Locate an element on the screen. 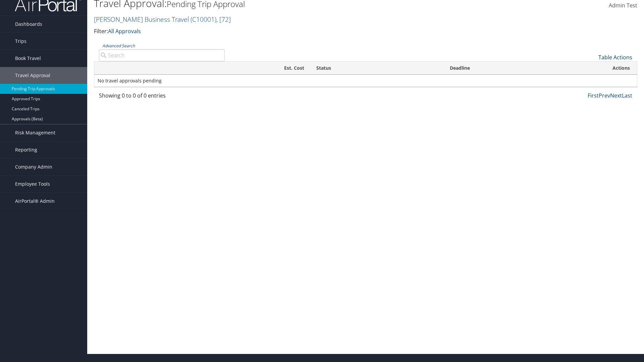 The height and width of the screenshot is (362, 644). span: Company Admin is located at coordinates (33, 167).